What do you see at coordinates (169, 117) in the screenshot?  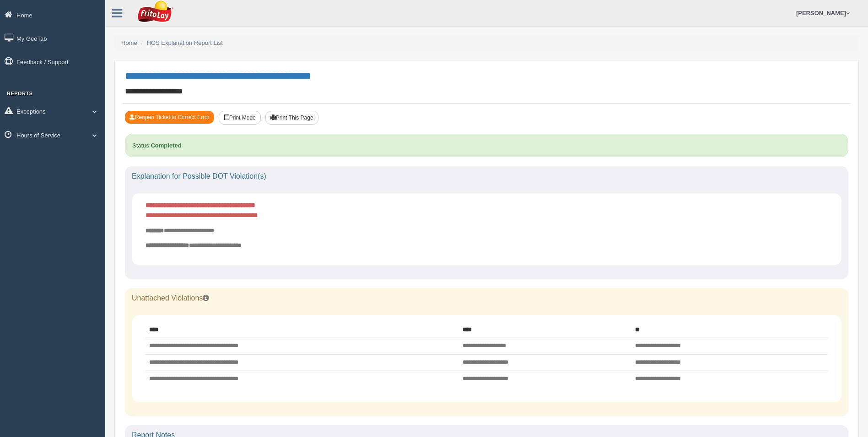 I see `button: Reopen Ticket` at bounding box center [169, 117].